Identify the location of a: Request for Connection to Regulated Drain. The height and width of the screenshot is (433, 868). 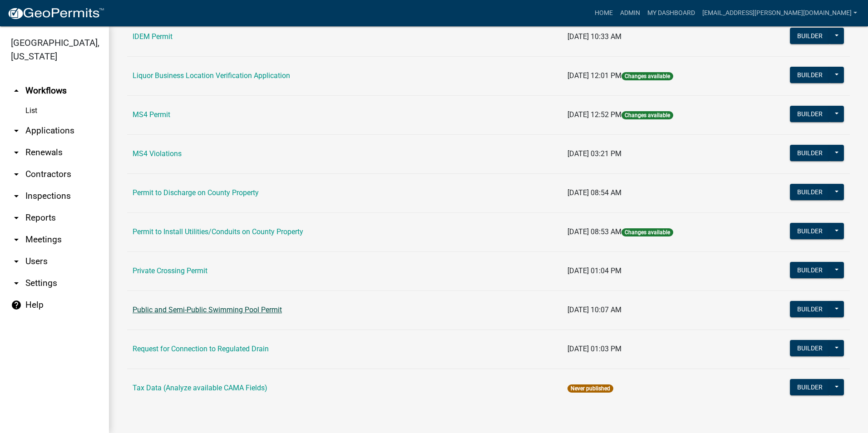
(201, 349).